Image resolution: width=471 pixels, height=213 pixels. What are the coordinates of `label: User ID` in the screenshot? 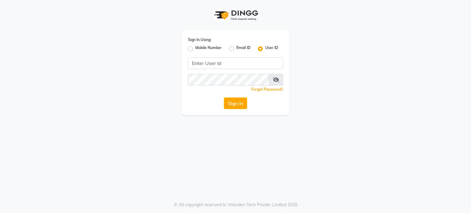 It's located at (271, 49).